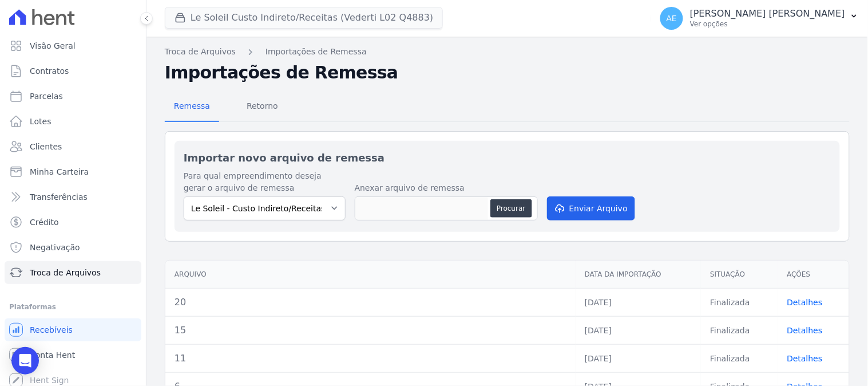  I want to click on span: AE, so click(672, 19).